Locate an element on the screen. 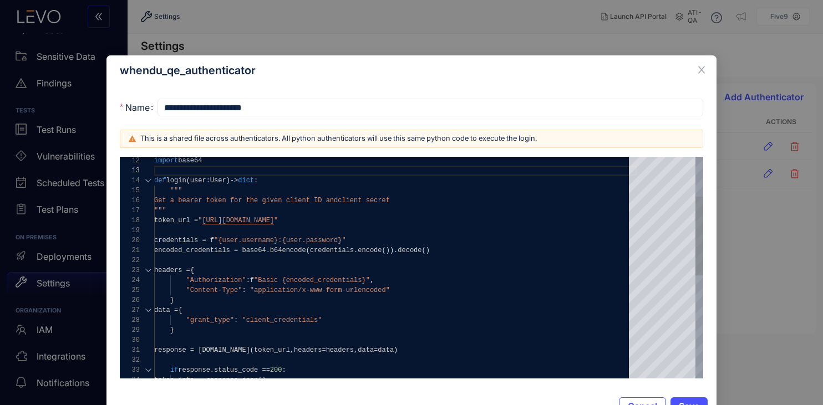 Image resolution: width=823 pixels, height=405 pixels. span: response.status_code == is located at coordinates (224, 370).